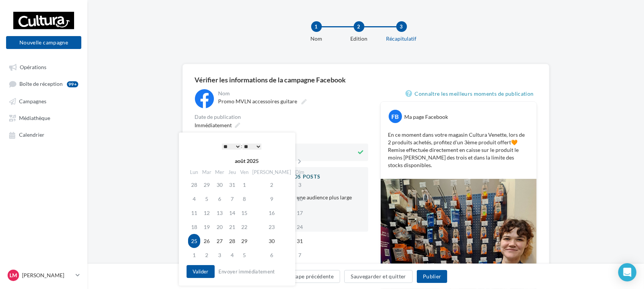 The height and width of the screenshot is (289, 644). What do you see at coordinates (32, 135) in the screenshot?
I see `span: Calendrier` at bounding box center [32, 135].